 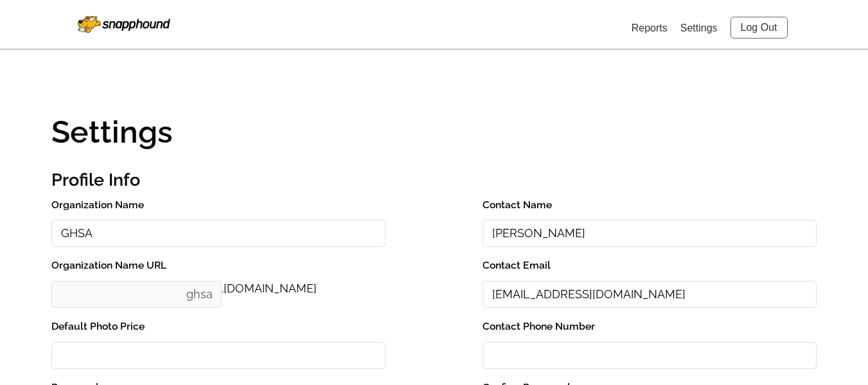 What do you see at coordinates (218, 205) in the screenshot?
I see `label: Organization Name` at bounding box center [218, 205].